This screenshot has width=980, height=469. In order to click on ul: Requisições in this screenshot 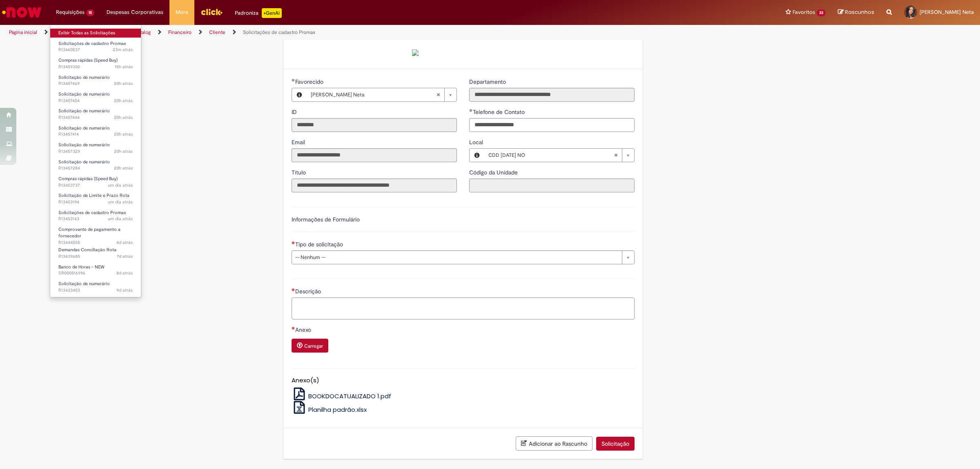, I will do `click(96, 161)`.